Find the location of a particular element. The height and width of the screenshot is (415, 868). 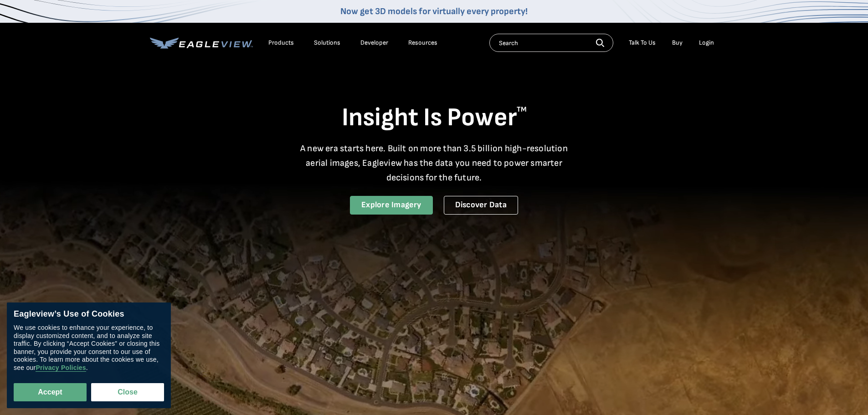

p: A new era starts here. Built on more than 3.5 billion high-resolution aerial images, Eagleview ha... is located at coordinates (434, 163).